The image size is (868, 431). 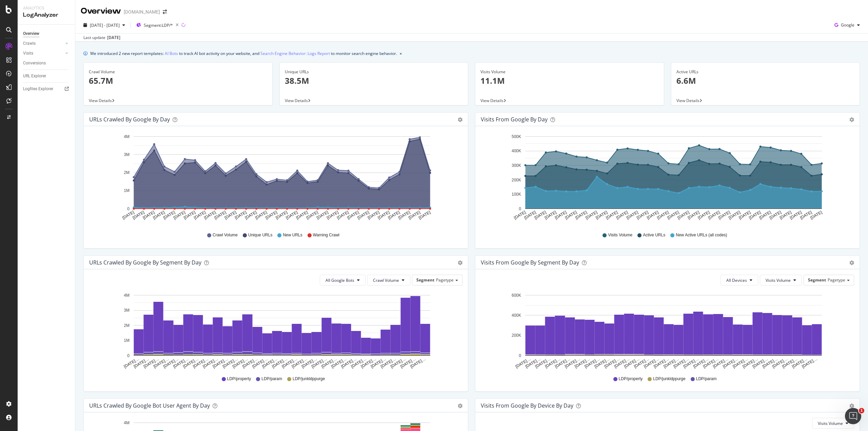 What do you see at coordinates (165, 12) in the screenshot?
I see `div: arrow-right-arrow-left` at bounding box center [165, 12].